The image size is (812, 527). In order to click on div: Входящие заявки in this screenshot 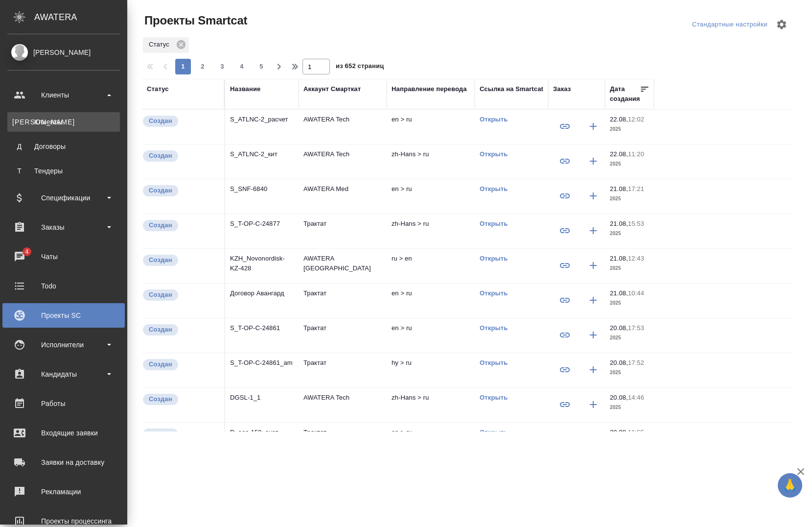, I will do `click(64, 433)`.